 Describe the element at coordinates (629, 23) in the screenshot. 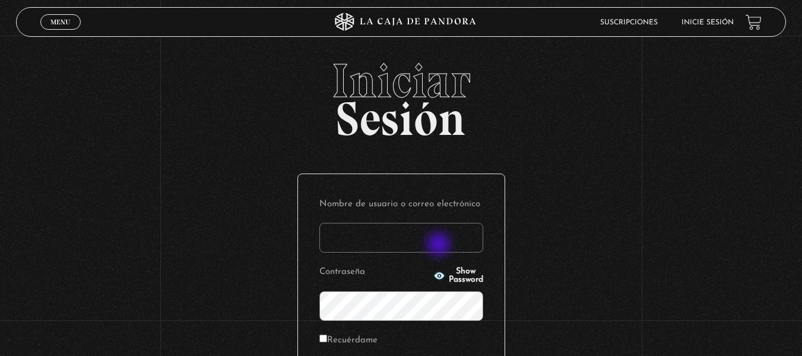

I see `a: Suscripciones` at that location.